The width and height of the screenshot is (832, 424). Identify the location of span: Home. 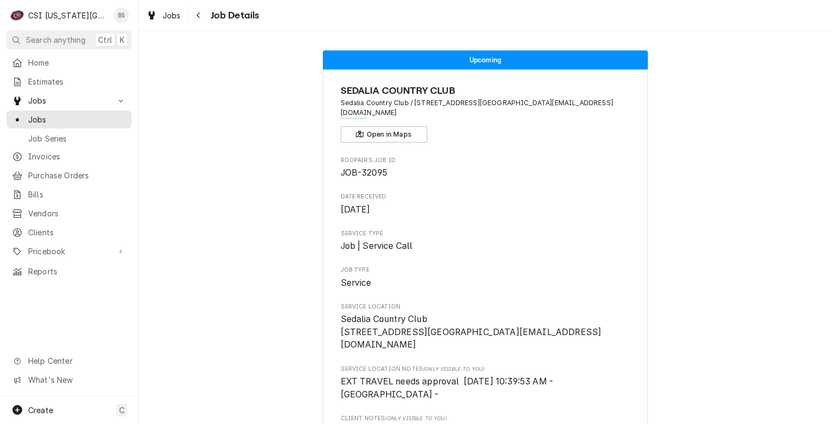
(77, 62).